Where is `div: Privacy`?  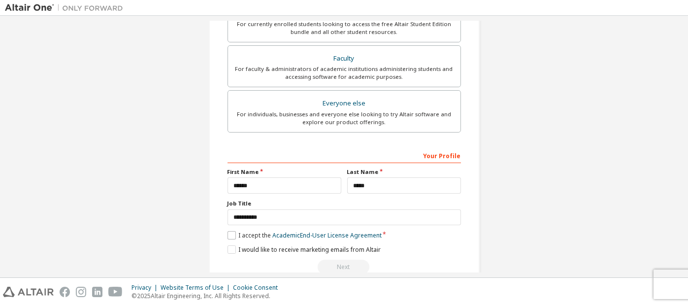 div: Privacy is located at coordinates (146, 287).